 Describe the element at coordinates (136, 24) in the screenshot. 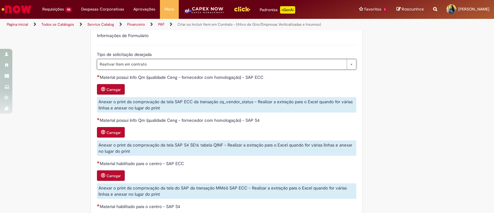

I see `a: Financeiro` at that location.